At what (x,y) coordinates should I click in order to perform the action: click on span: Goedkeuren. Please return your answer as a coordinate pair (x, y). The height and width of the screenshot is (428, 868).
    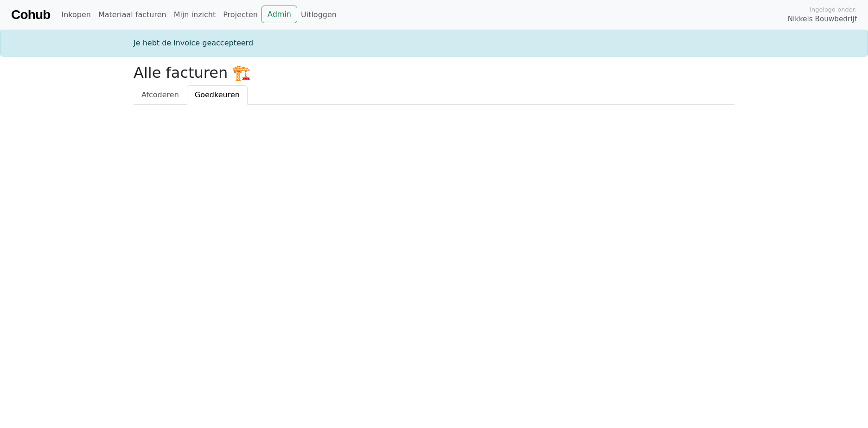
    Looking at the image, I should click on (217, 95).